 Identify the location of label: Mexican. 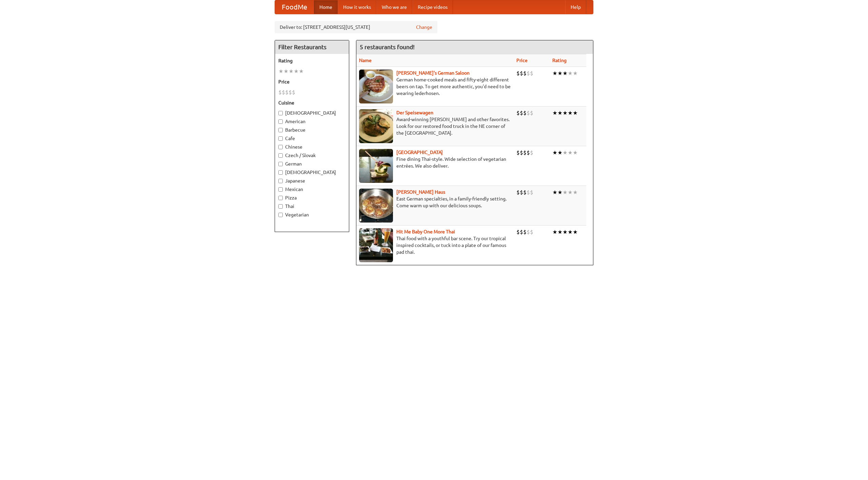
(312, 189).